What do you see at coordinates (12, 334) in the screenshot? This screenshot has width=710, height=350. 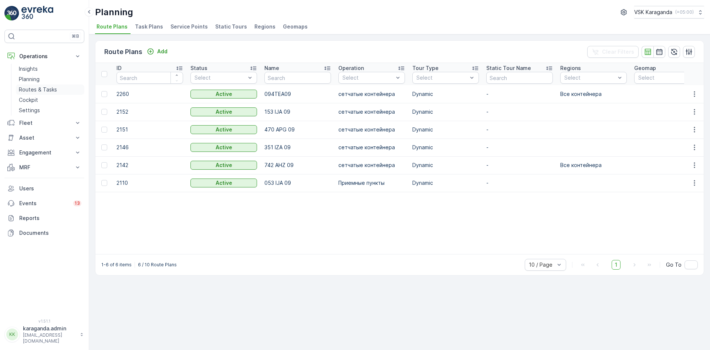 I see `div: KK` at bounding box center [12, 334].